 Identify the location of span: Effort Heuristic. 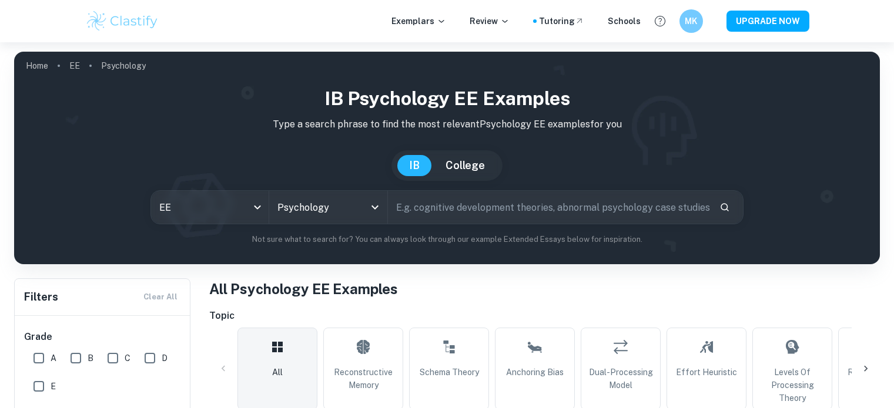
(706, 372).